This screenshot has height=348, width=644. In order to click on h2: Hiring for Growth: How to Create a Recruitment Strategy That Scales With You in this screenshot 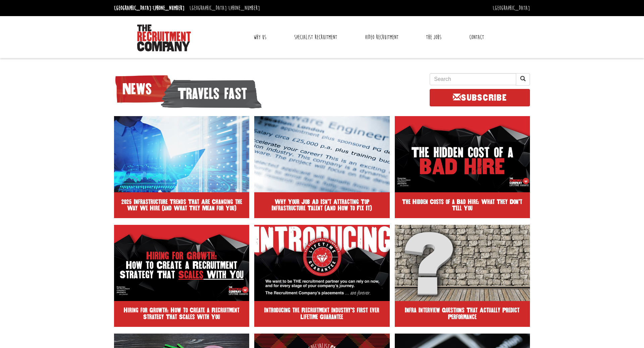, I will do `click(182, 314)`.